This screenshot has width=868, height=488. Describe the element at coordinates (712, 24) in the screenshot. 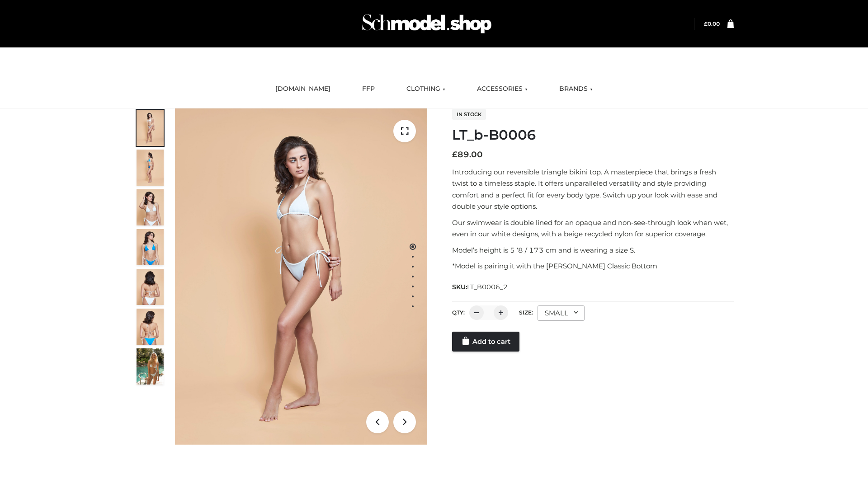

I see `a: £0.00` at that location.